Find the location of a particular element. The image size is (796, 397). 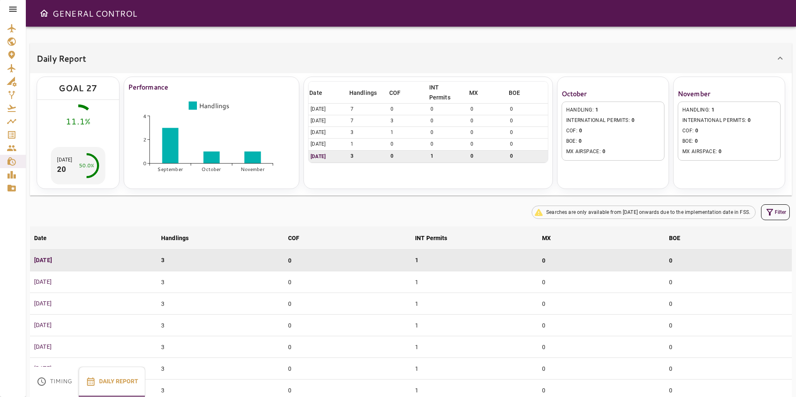

button: Daily Report is located at coordinates (112, 382).